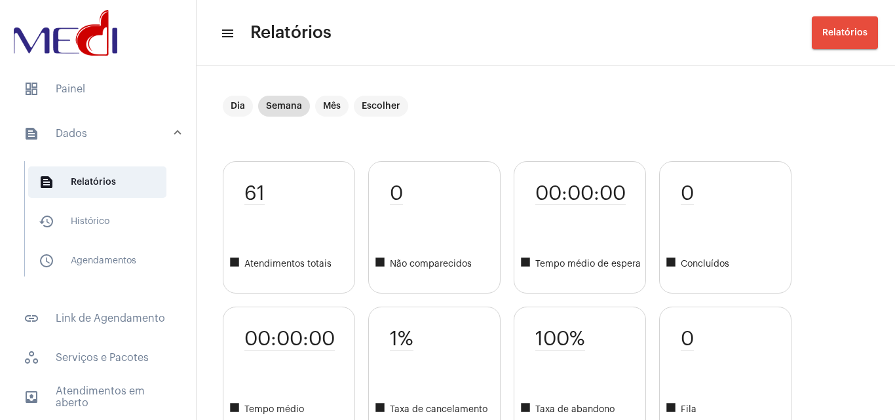 This screenshot has width=895, height=420. What do you see at coordinates (381, 106) in the screenshot?
I see `mat-chip: Escolher` at bounding box center [381, 106].